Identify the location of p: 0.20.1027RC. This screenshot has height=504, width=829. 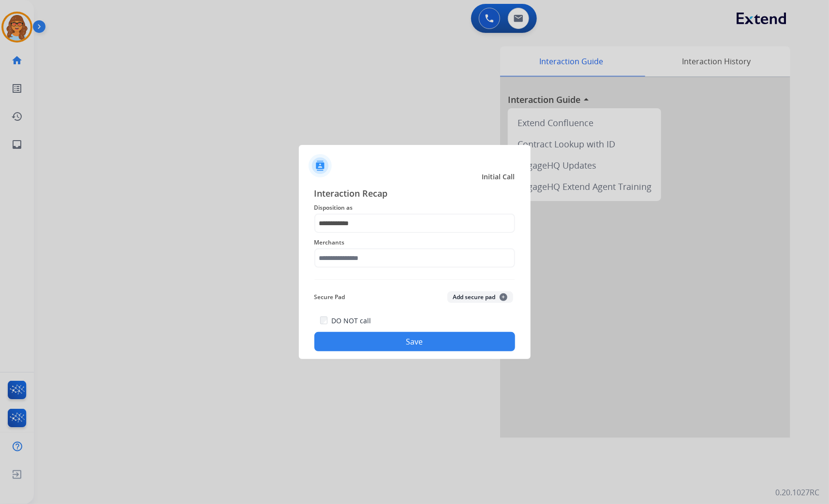
(797, 492).